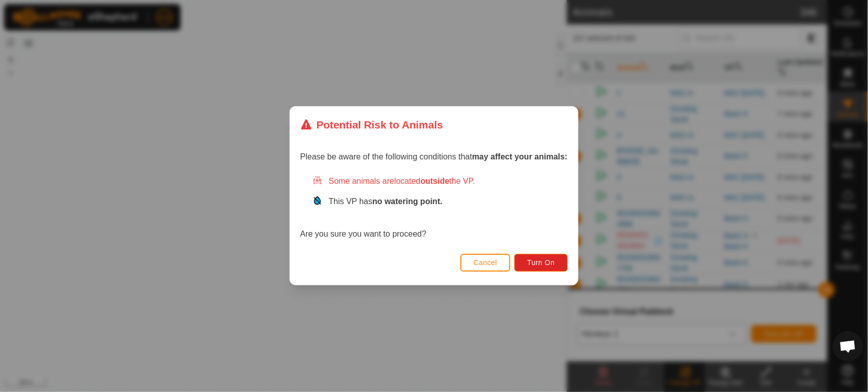  Describe the element at coordinates (435, 181) in the screenshot. I see `strong: outside` at that location.